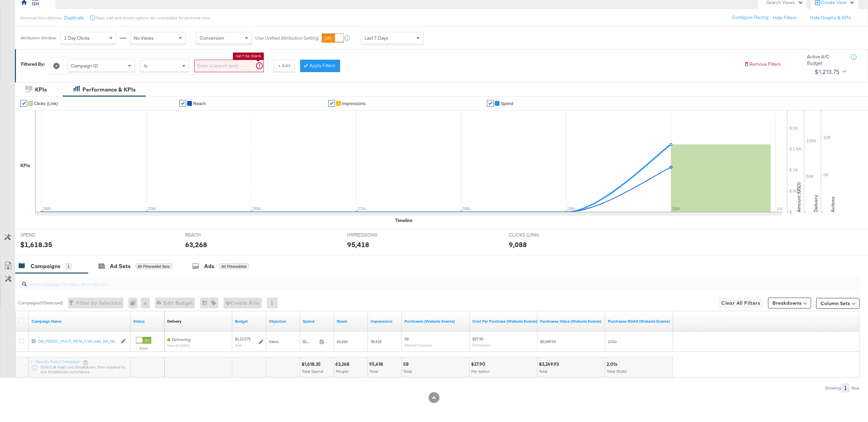 The width and height of the screenshot is (868, 422). I want to click on button: $1,213.75, so click(829, 72).